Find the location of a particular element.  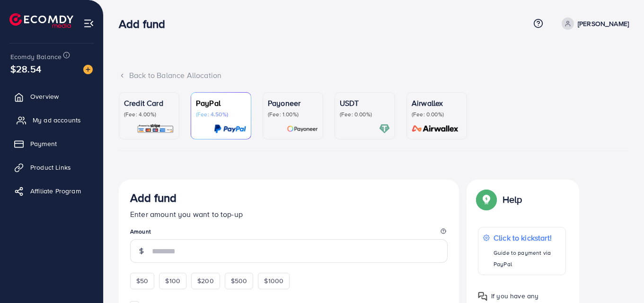

span: $100 is located at coordinates (173, 281).